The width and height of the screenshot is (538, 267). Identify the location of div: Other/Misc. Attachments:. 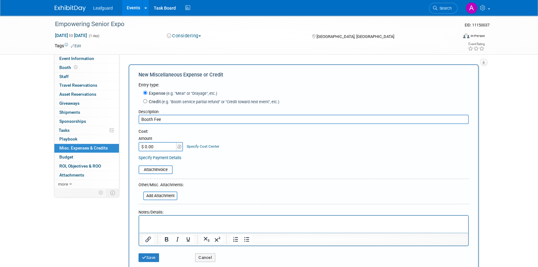
(161, 186).